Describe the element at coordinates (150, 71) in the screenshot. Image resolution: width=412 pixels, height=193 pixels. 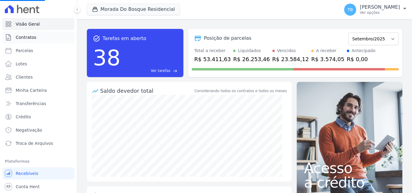
I see `a: Ver tarefas east` at that location.